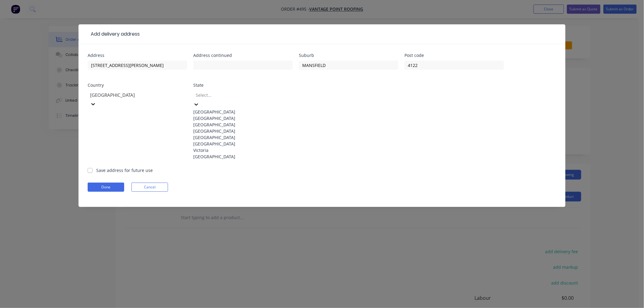  I want to click on div: Address continued, so click(243, 56).